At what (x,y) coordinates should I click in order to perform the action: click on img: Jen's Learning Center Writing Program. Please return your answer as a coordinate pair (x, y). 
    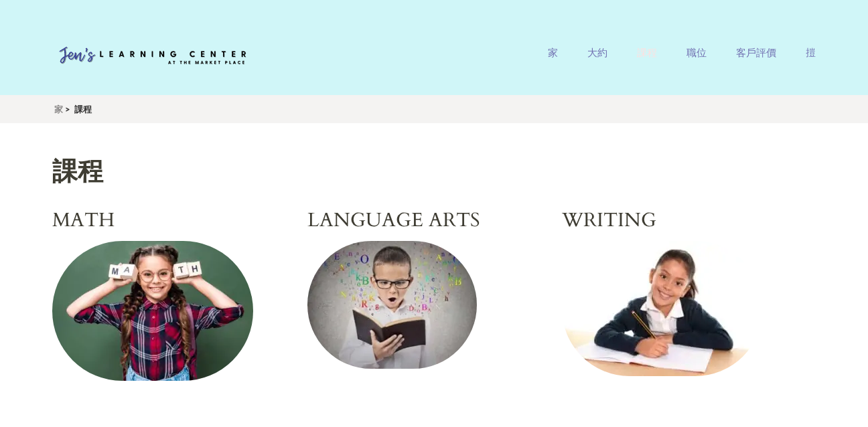
    Looking at the image, I should click on (663, 309).